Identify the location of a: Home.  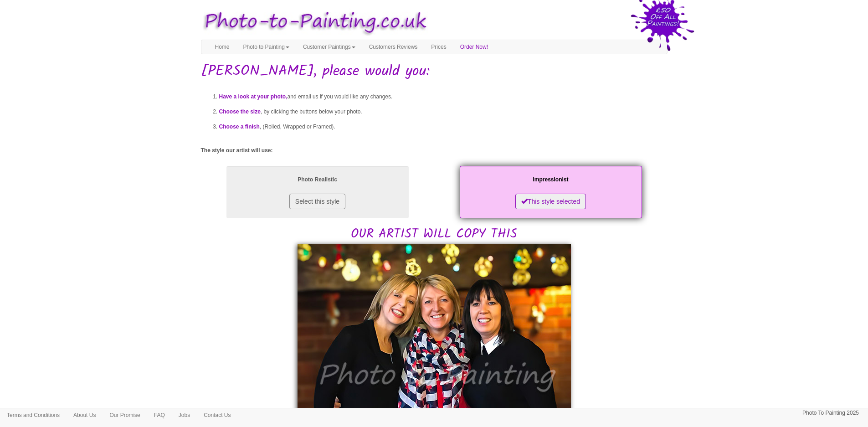
(222, 47).